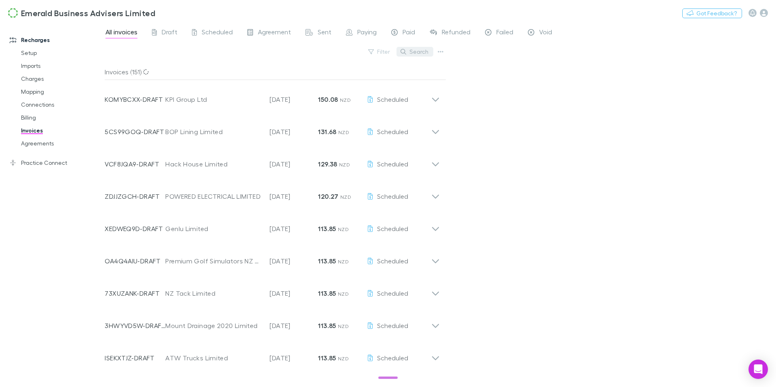 This screenshot has height=387, width=776. Describe the element at coordinates (135, 261) in the screenshot. I see `p: OA4Q4AIU-DRAFT` at that location.